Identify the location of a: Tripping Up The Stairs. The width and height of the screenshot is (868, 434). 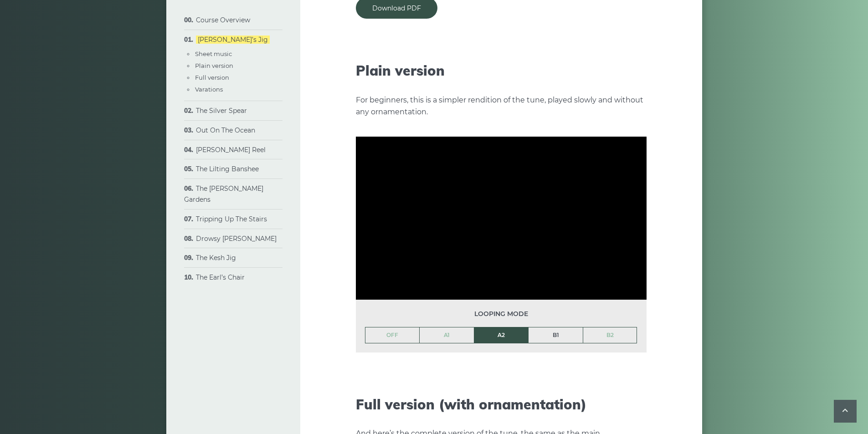
(231, 219).